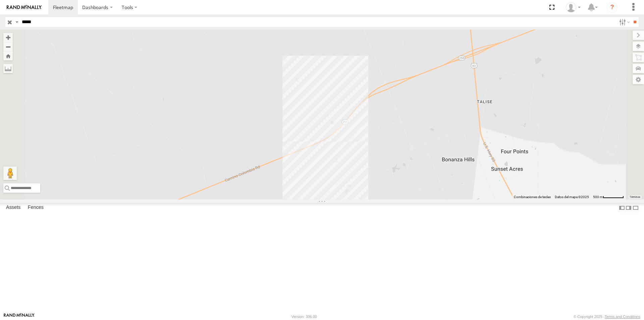  What do you see at coordinates (36, 208) in the screenshot?
I see `label: Fences` at bounding box center [36, 208].